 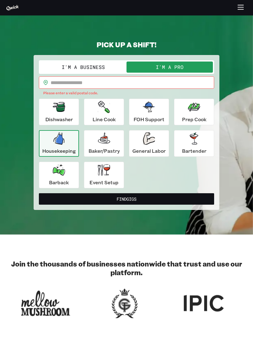 I want to click on button: FindGigs, so click(x=127, y=199).